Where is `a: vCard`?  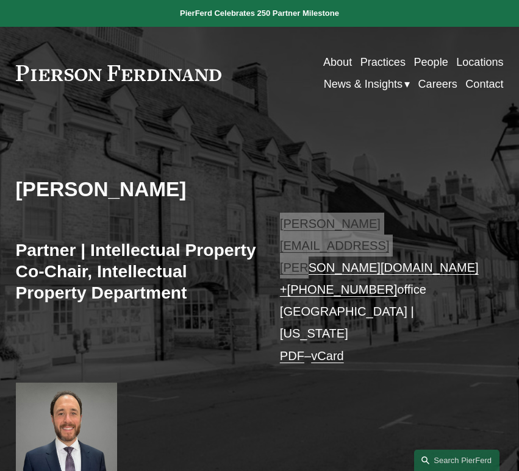 a: vCard is located at coordinates (327, 356).